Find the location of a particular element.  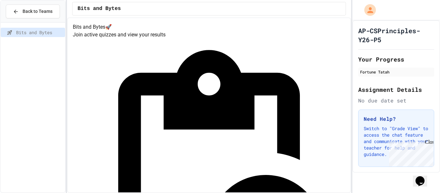

span: Back to Teams is located at coordinates (37, 11).